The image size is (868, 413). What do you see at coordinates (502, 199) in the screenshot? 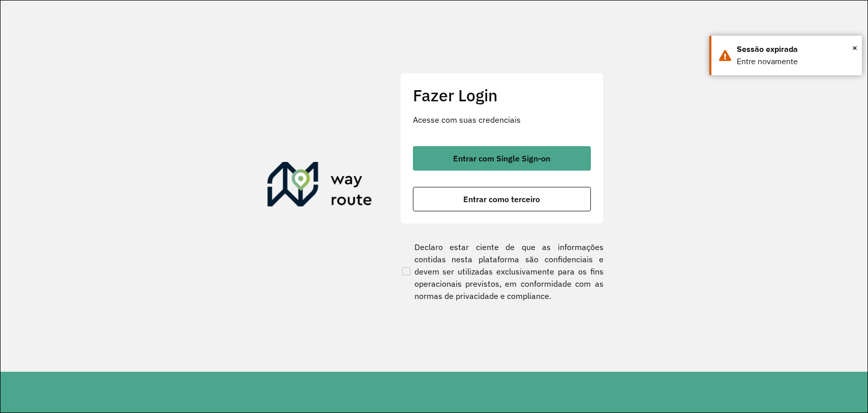
I see `span: Entrar como terceiro` at bounding box center [502, 199].